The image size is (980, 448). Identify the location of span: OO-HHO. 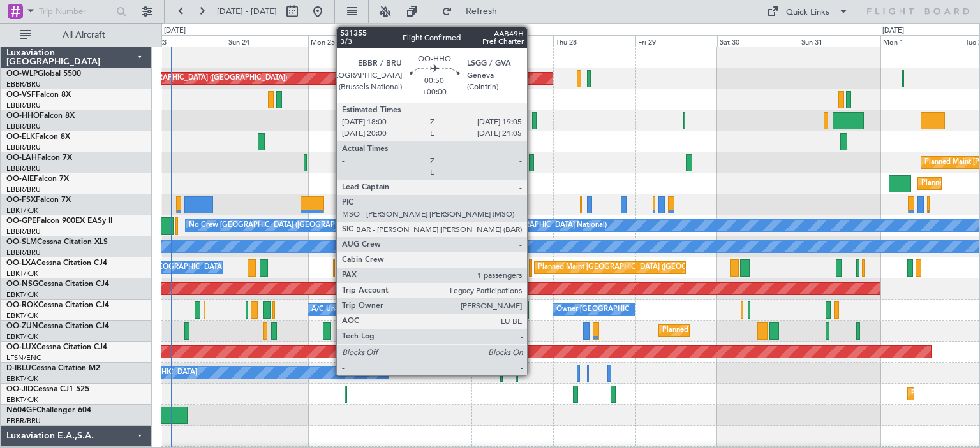
(23, 116).